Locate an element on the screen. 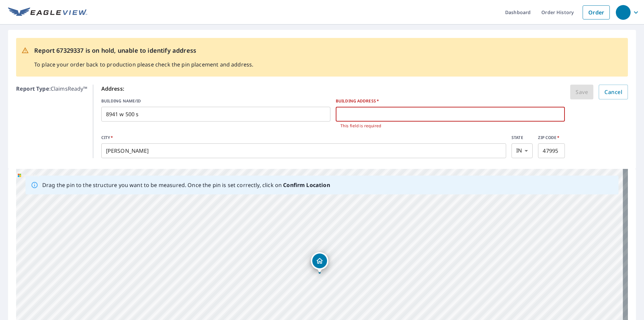 The height and width of the screenshot is (320, 644). p: To place your order back to production please check the pin placement and address. is located at coordinates (144, 65).